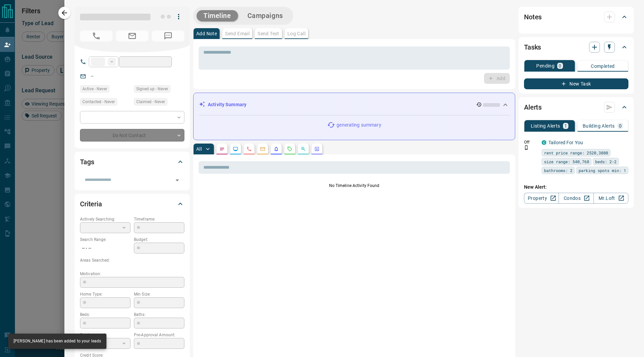 This screenshot has height=357, width=644. What do you see at coordinates (222, 149) in the screenshot?
I see `svg: Notes` at bounding box center [222, 149].